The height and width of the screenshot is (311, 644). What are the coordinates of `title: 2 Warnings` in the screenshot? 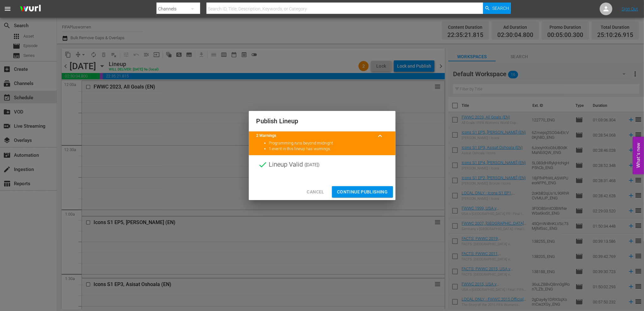 It's located at (315, 136).